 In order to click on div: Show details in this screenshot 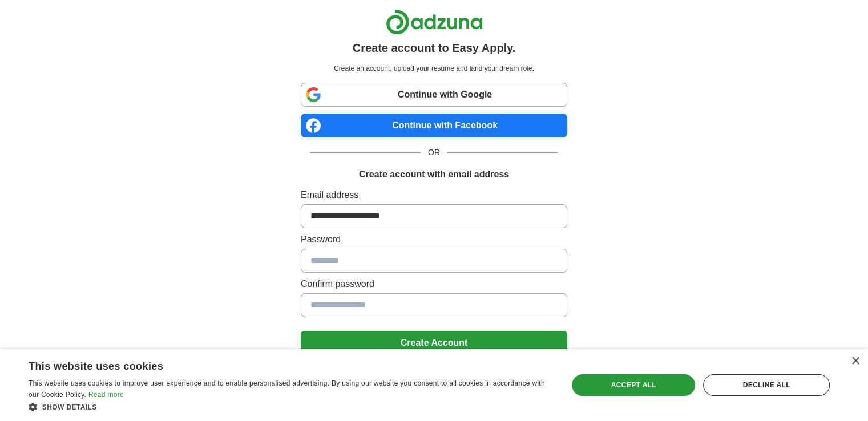, I will do `click(290, 407)`.